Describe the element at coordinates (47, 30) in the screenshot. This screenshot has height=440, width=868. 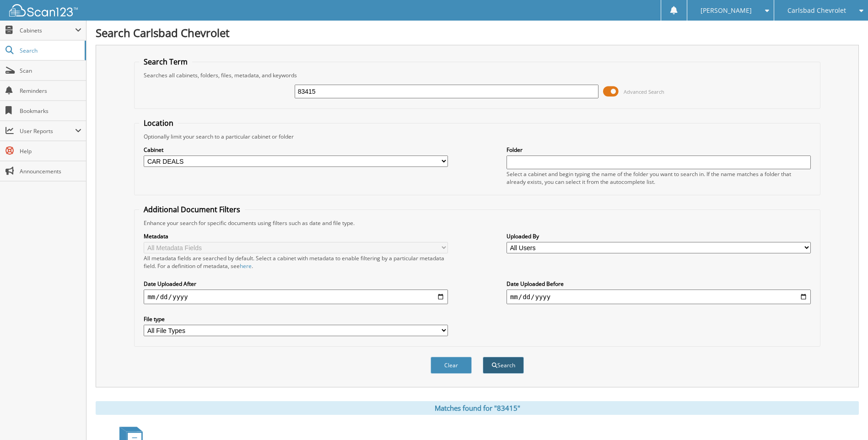
I see `span: Cabinets` at that location.